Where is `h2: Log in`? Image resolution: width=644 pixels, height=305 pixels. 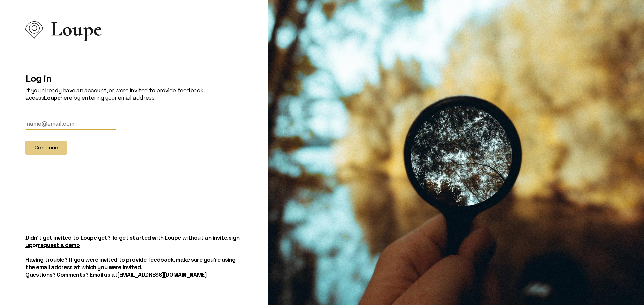 h2: Log in is located at coordinates (134, 78).